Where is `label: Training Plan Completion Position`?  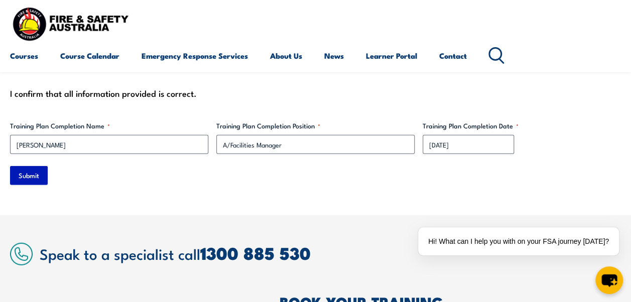
label: Training Plan Completion Position is located at coordinates (315, 126).